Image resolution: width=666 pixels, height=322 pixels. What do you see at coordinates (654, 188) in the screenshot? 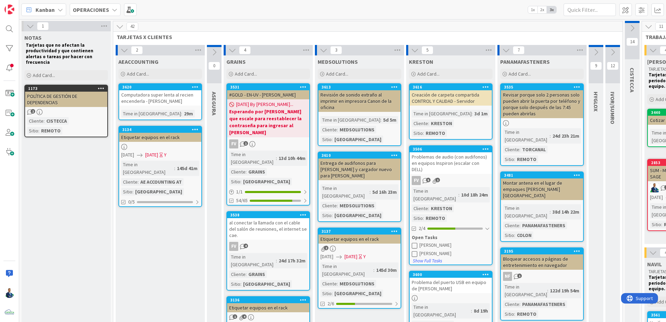
I see `img: GA` at bounding box center [654, 188].